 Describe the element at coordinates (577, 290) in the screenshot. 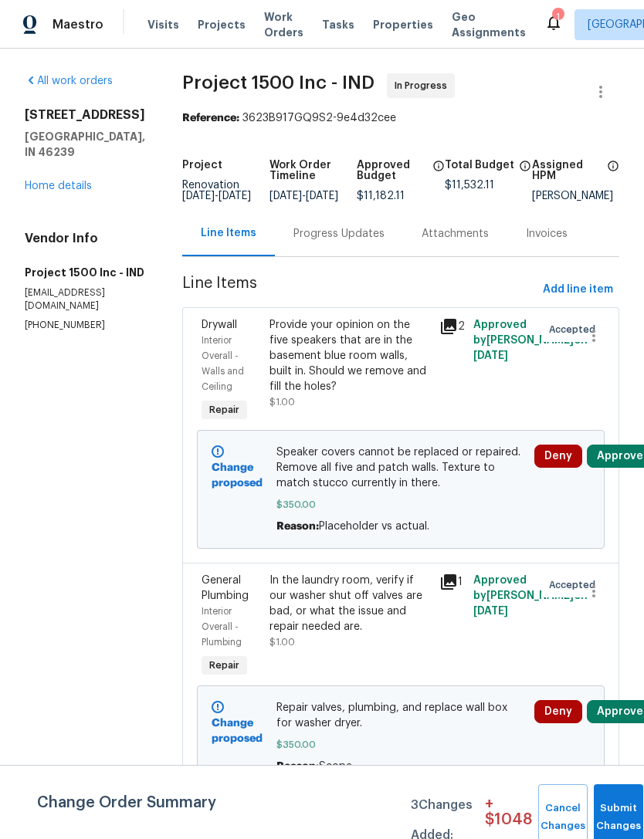

I see `button: Add line item` at that location.